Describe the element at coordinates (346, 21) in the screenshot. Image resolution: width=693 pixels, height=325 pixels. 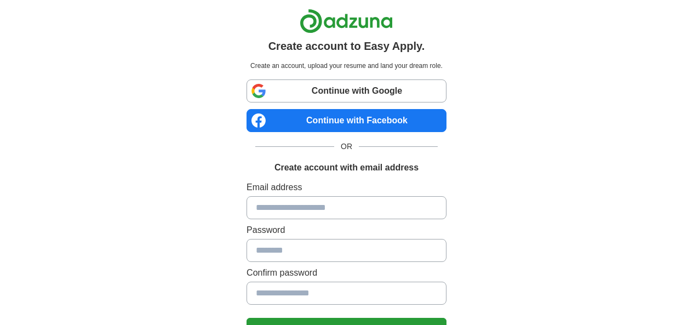
I see `img: Adzuna logo` at that location.